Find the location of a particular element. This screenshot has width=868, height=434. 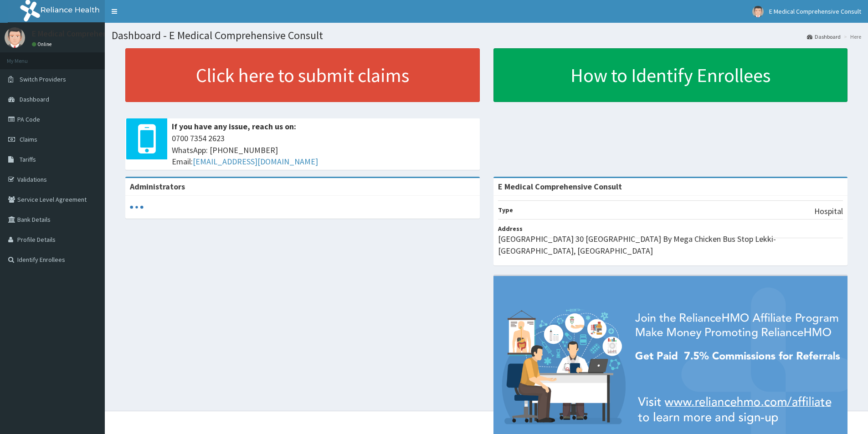

a: Dashboard is located at coordinates (824, 36).